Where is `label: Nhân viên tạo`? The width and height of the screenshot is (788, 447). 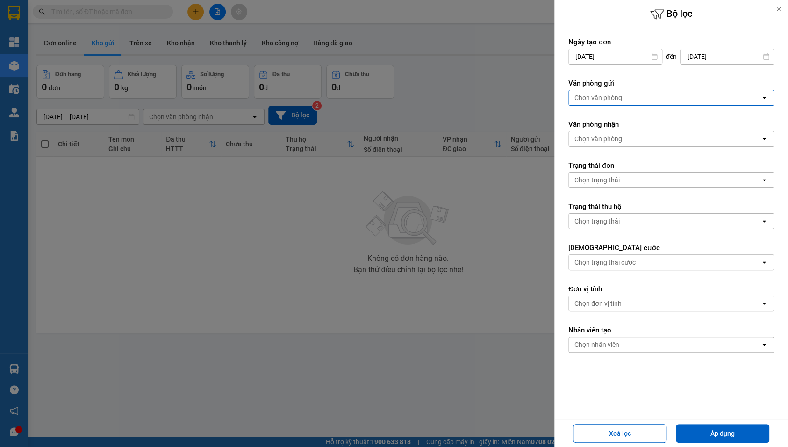
label: Nhân viên tạo is located at coordinates (671, 330).